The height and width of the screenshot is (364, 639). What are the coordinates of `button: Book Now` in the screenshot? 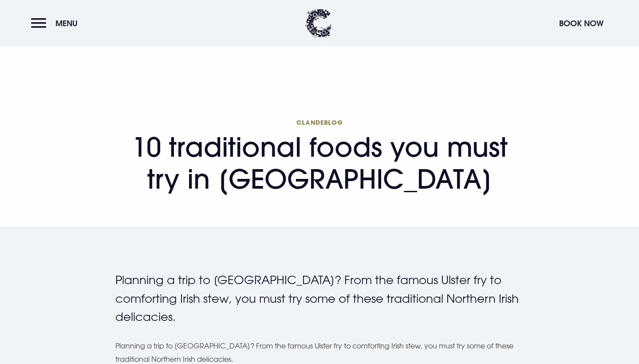 It's located at (582, 23).